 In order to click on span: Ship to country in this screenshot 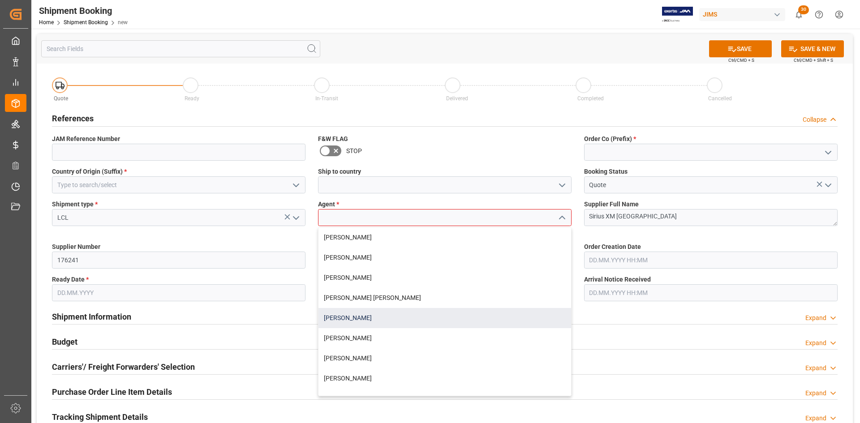, I will do `click(339, 171)`.